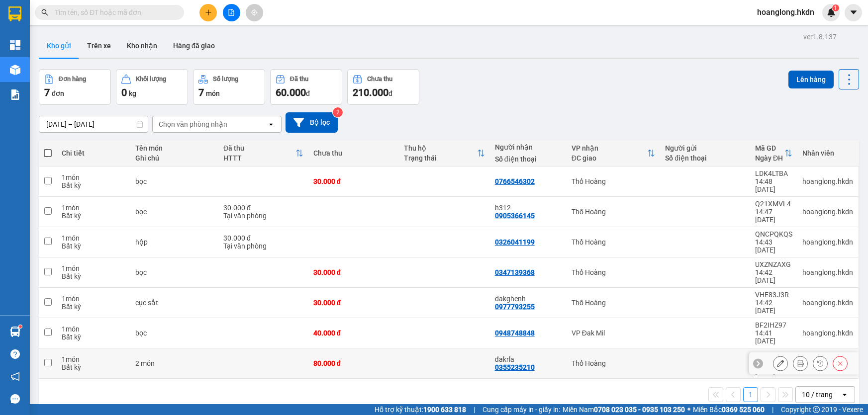 The height and width of the screenshot is (415, 868). What do you see at coordinates (773, 355) in the screenshot?
I see `div: 467S1XND` at bounding box center [773, 355].